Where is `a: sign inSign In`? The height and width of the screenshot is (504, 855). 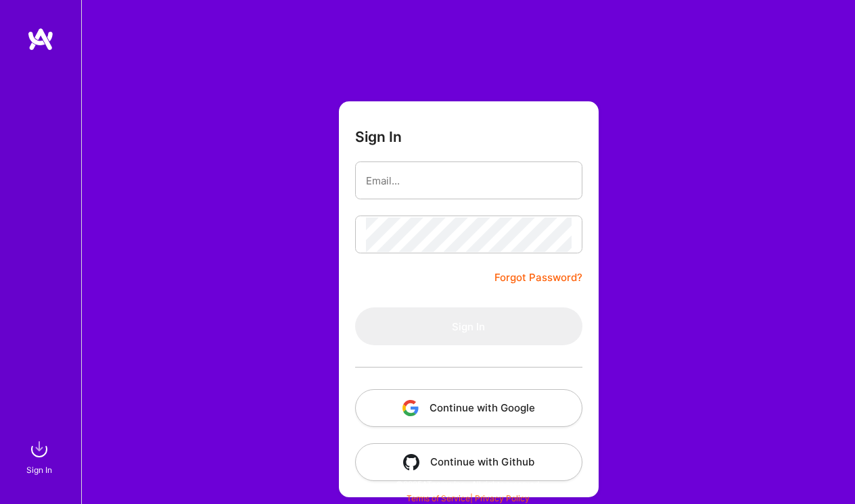
a: sign inSign In is located at coordinates (41, 456).